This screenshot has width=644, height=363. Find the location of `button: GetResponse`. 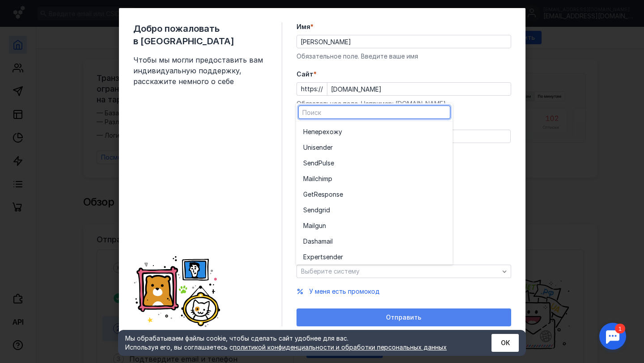

button: GetResponse is located at coordinates (375, 194).